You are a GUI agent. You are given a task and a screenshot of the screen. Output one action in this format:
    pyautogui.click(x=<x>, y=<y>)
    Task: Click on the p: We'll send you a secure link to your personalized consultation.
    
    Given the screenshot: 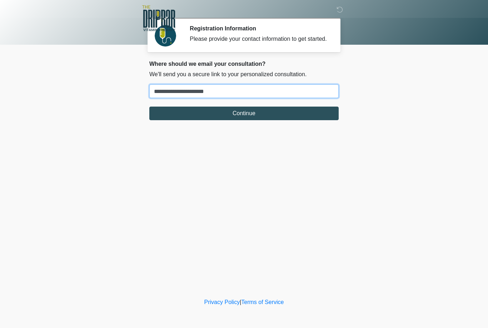 What is the action you would take?
    pyautogui.click(x=244, y=74)
    